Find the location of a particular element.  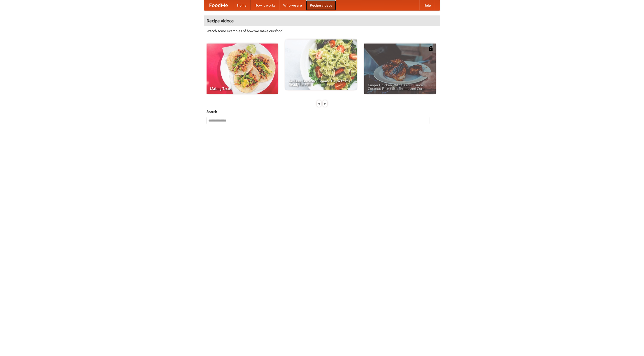

a: Recipe videos is located at coordinates (321, 5).